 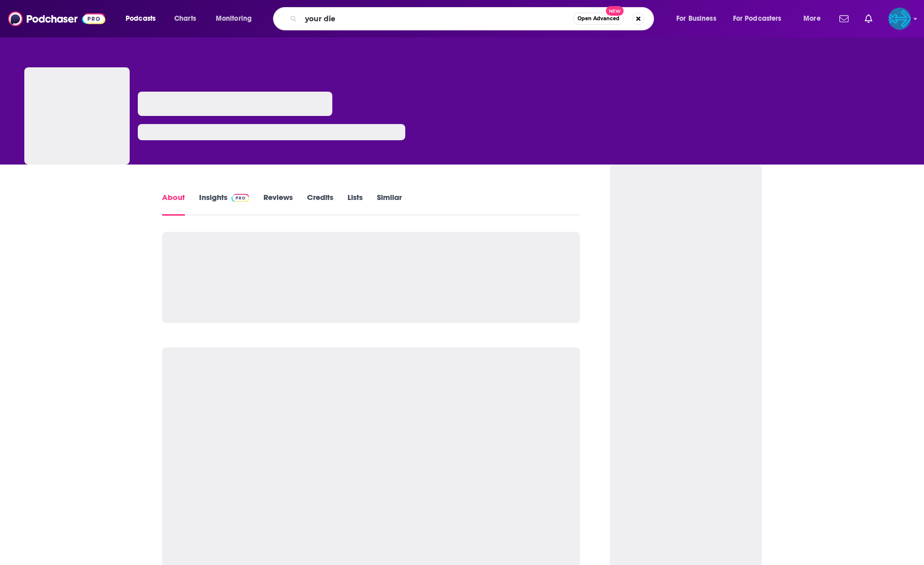 I want to click on a: Reviews, so click(x=278, y=204).